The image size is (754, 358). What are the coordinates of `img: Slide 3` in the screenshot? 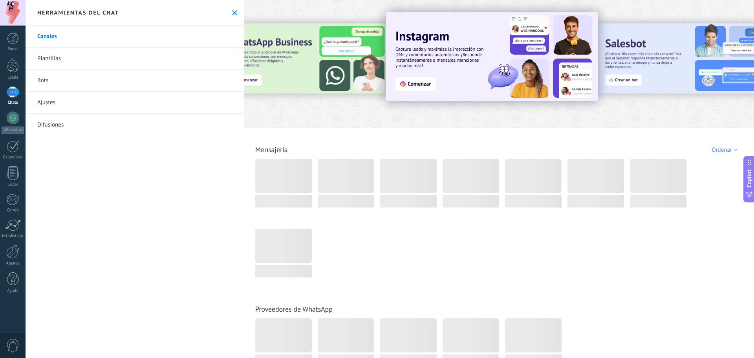 It's located at (306, 59).